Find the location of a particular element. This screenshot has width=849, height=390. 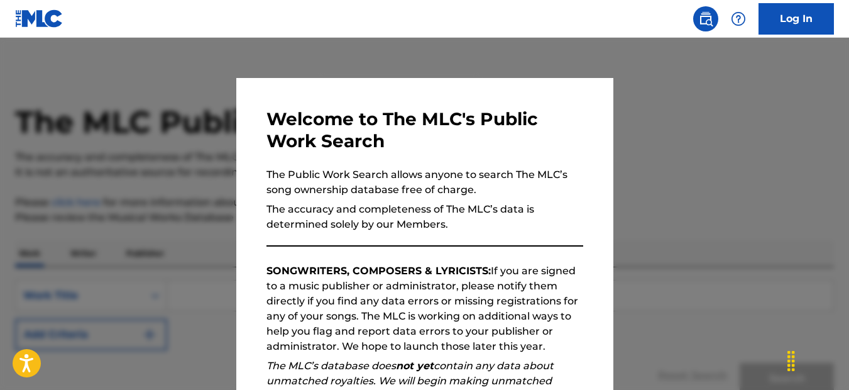

img: search is located at coordinates (706, 19).